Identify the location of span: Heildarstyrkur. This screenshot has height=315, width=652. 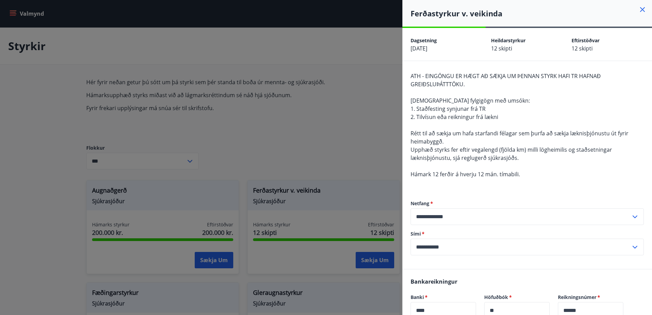
(508, 40).